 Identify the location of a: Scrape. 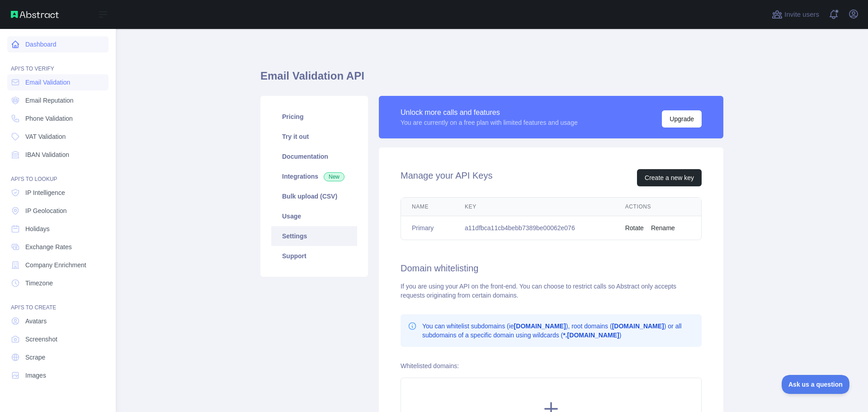
(58, 357).